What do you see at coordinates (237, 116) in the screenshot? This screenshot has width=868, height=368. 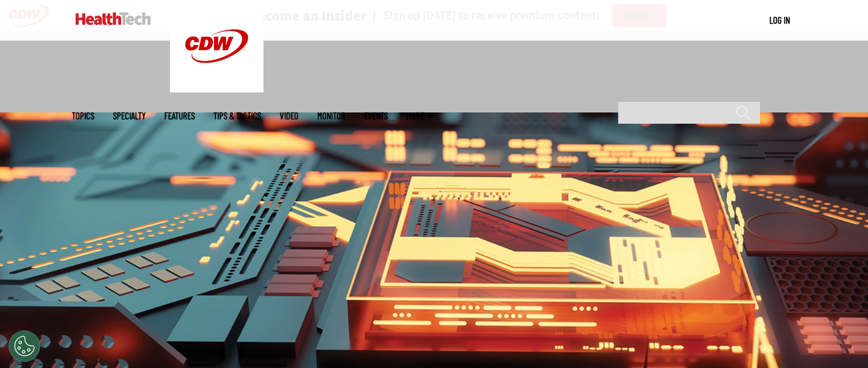 I see `a: Tips & Tactics` at bounding box center [237, 116].